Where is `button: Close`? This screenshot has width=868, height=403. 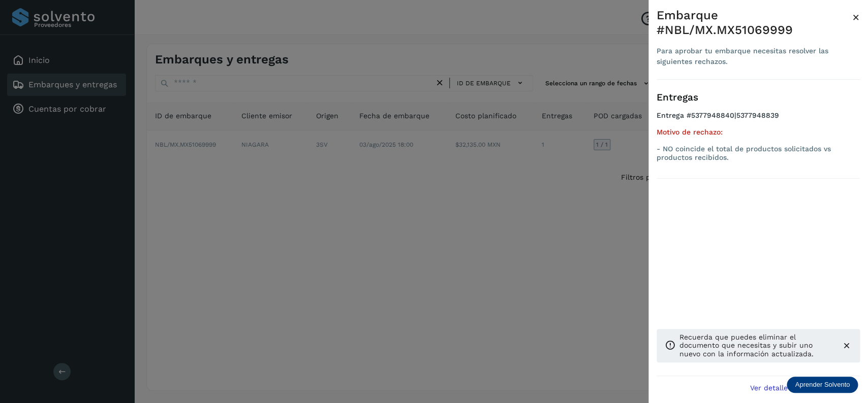
button: Close is located at coordinates (856, 17).